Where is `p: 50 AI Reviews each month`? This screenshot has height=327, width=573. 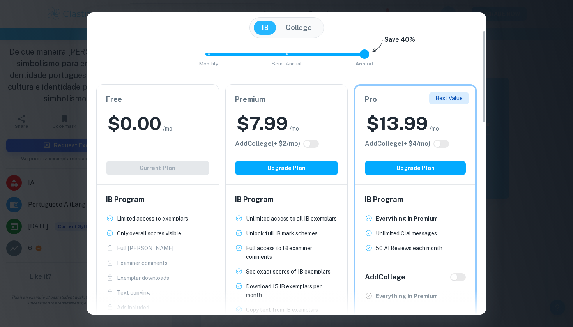
p: 50 AI Reviews each month is located at coordinates (409, 248).